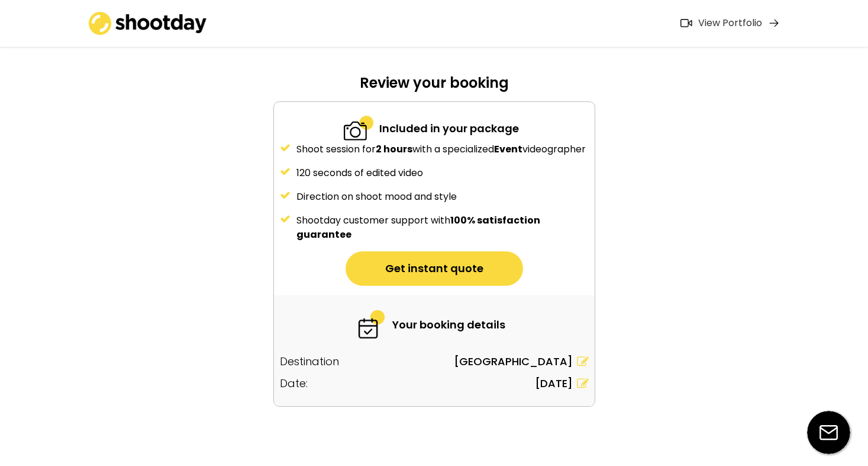 The width and height of the screenshot is (868, 466). I want to click on div: Destination, so click(309, 361).